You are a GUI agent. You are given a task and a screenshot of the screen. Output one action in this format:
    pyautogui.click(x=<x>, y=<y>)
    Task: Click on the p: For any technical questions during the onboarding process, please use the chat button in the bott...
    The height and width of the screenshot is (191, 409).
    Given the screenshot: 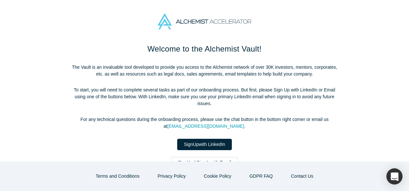 What is the action you would take?
    pyautogui.click(x=205, y=123)
    